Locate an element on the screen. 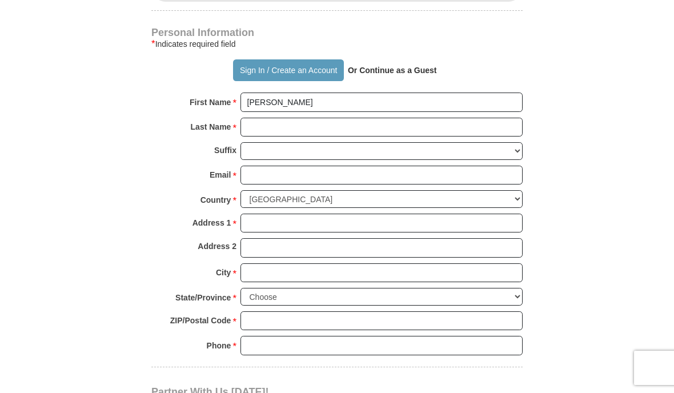 This screenshot has width=674, height=393. strong: Suffix is located at coordinates (225, 150).